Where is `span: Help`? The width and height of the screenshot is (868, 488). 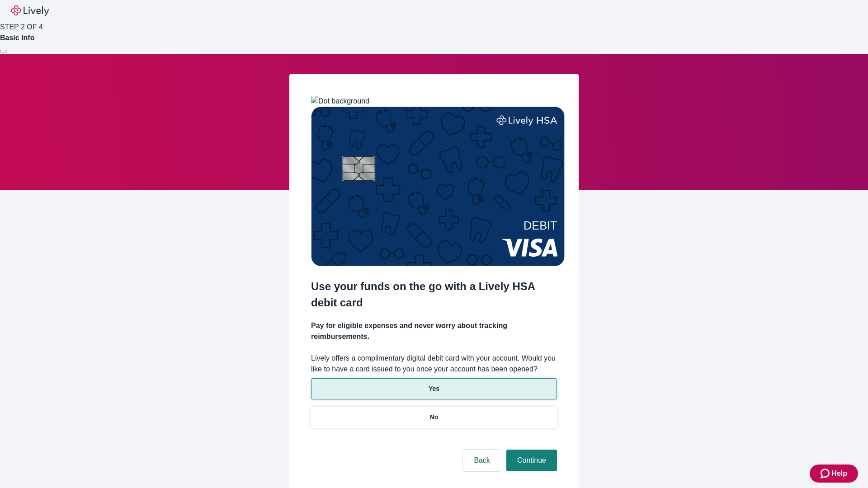
span: Help is located at coordinates (839, 474).